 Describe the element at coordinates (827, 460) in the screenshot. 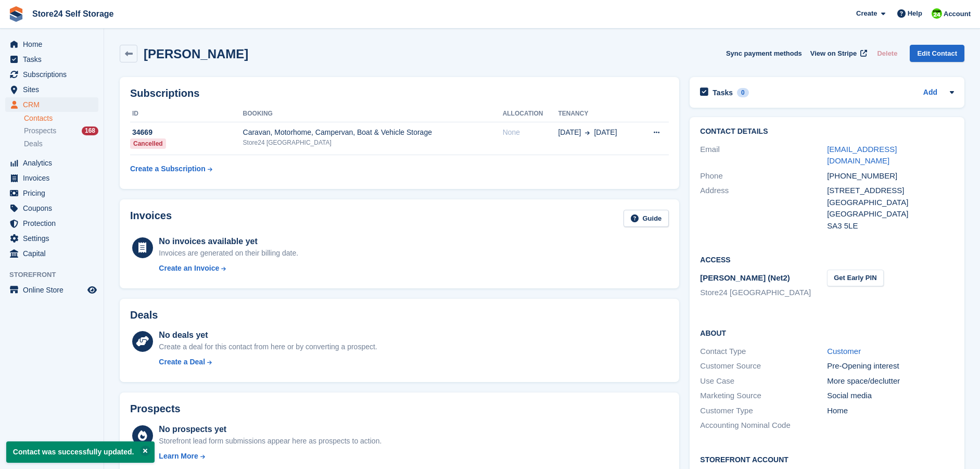

I see `h2: Storefront Account` at that location.